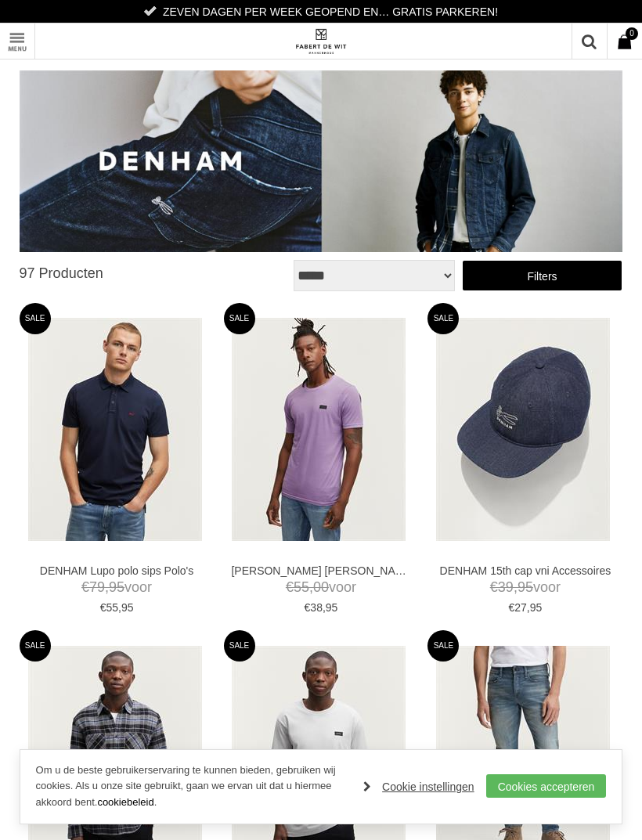  I want to click on a: DENHAM Lupo polo sips Polo's, so click(117, 570).